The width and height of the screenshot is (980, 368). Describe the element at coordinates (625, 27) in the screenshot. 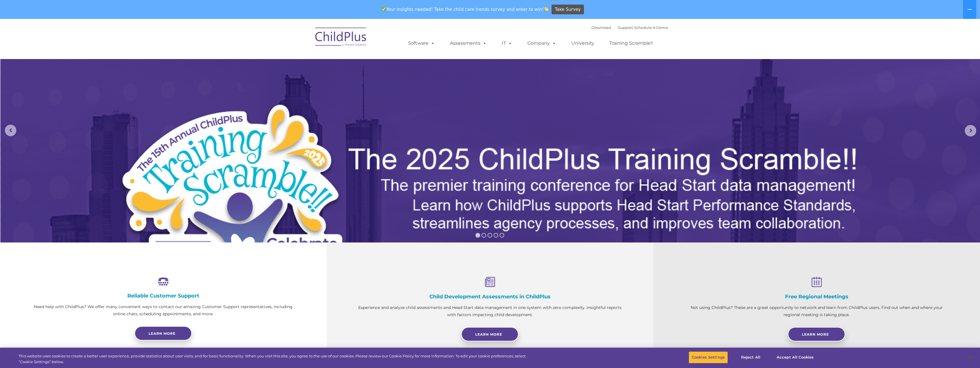

I see `a: Support` at that location.